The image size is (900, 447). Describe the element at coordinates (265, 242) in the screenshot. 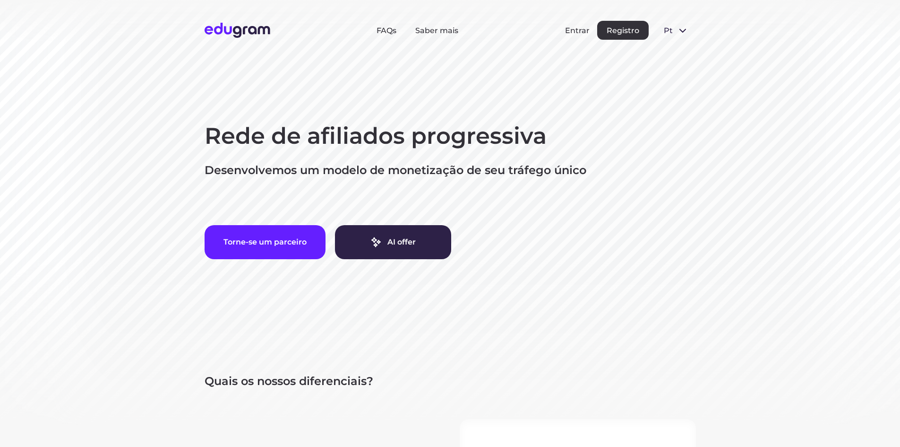

I see `button: Torne-se um parceiro` at that location.